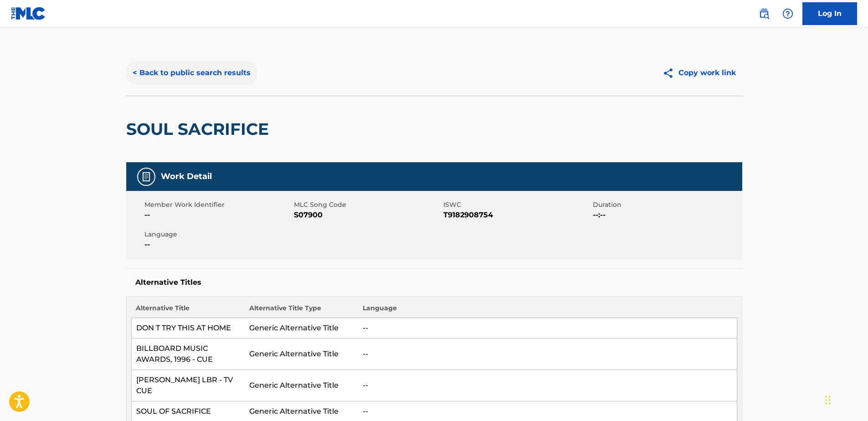 The height and width of the screenshot is (421, 868). I want to click on h5: Work Detail, so click(186, 176).